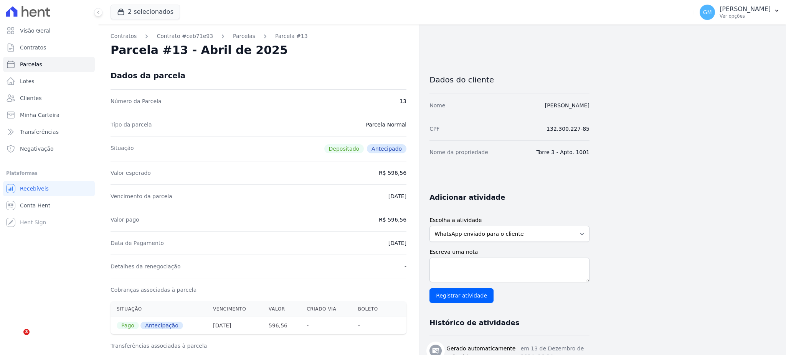 The image size is (786, 355). Describe the element at coordinates (434, 129) in the screenshot. I see `dt: CPF` at that location.